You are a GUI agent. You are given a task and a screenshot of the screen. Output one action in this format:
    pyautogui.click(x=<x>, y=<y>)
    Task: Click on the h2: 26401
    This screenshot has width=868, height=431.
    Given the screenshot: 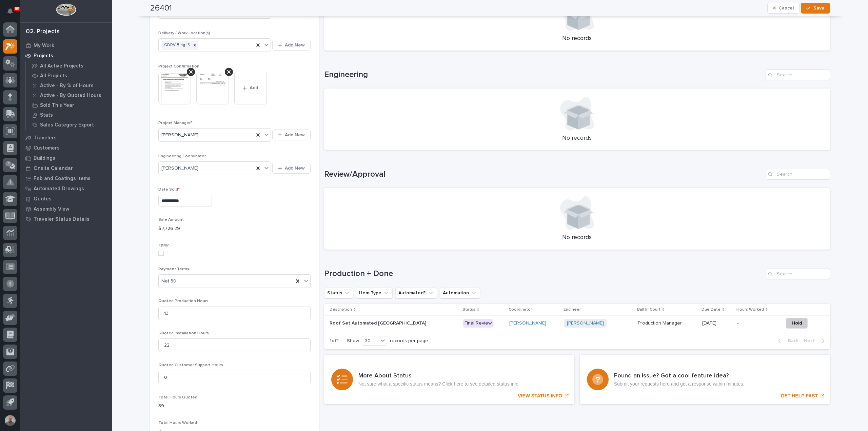 What is the action you would take?
    pyautogui.click(x=161, y=8)
    